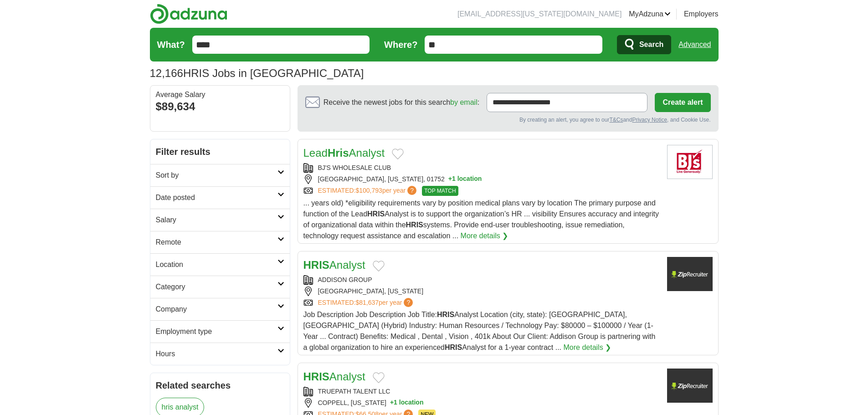 This screenshot has width=868, height=415. What do you see at coordinates (220, 242) in the screenshot?
I see `a: Remote` at bounding box center [220, 242].